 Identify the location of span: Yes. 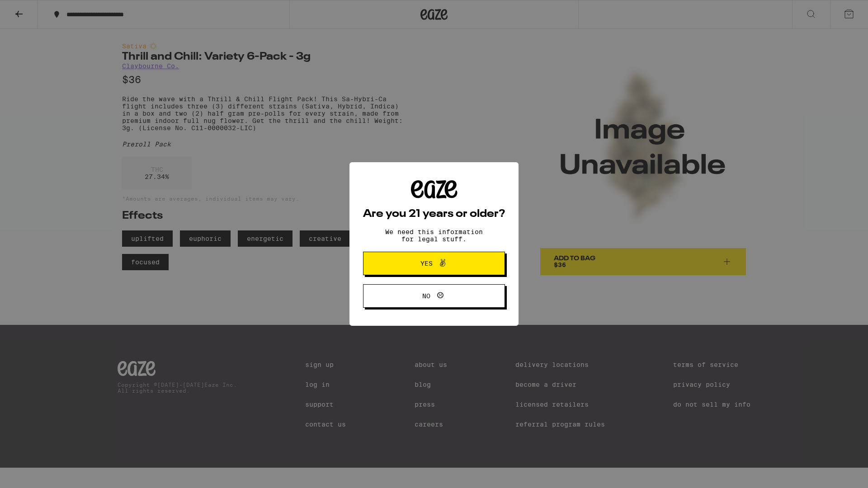
(426, 263).